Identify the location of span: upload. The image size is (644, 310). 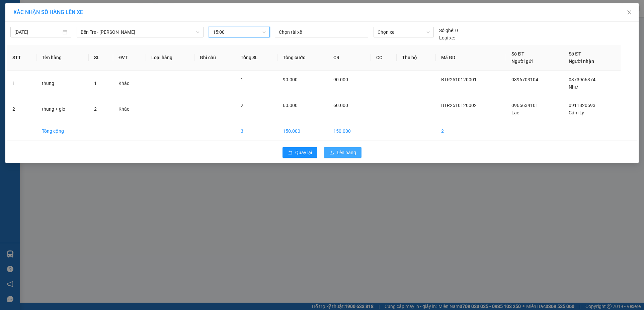
(332, 153).